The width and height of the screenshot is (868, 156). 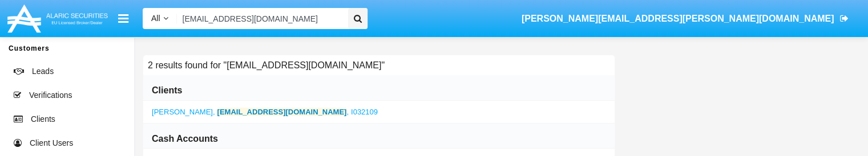 I want to click on span: All, so click(x=156, y=18).